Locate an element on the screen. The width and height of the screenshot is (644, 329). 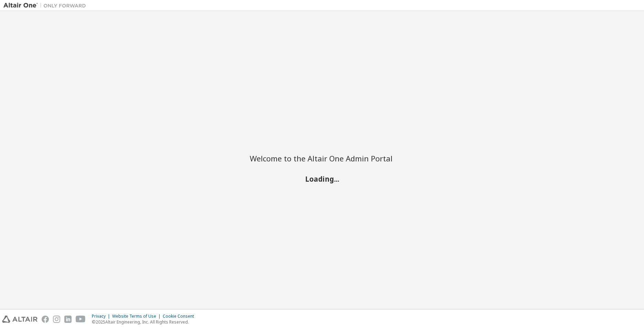
div: Privacy is located at coordinates (102, 316).